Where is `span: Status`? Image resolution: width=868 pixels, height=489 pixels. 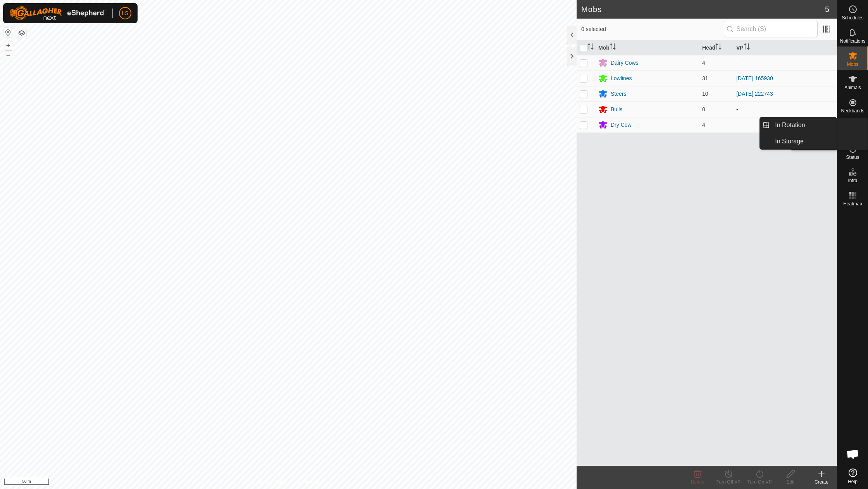 span: Status is located at coordinates (852, 157).